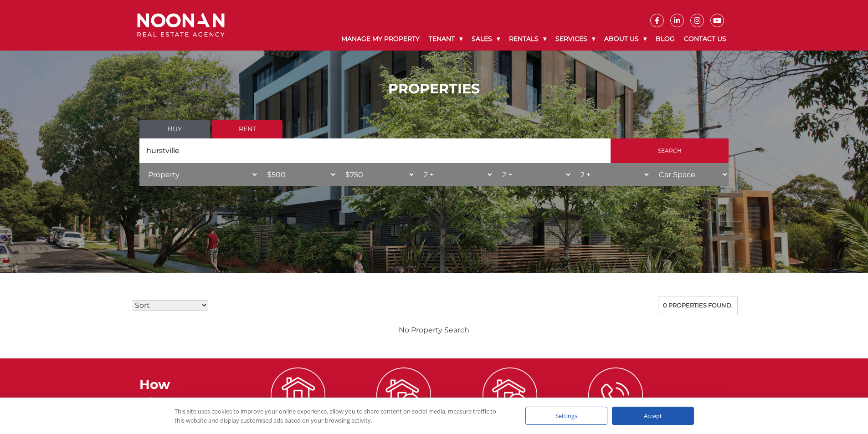 This screenshot has height=434, width=868. I want to click on div: This site uses cookies to improve your online experience, allow you to share content on social me..., so click(341, 416).